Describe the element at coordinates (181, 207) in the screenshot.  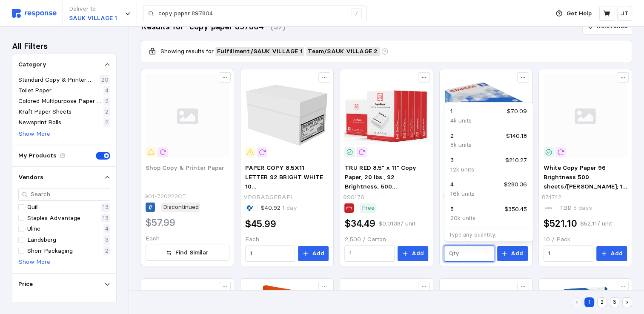
I see `p: Discontinued` at that location.